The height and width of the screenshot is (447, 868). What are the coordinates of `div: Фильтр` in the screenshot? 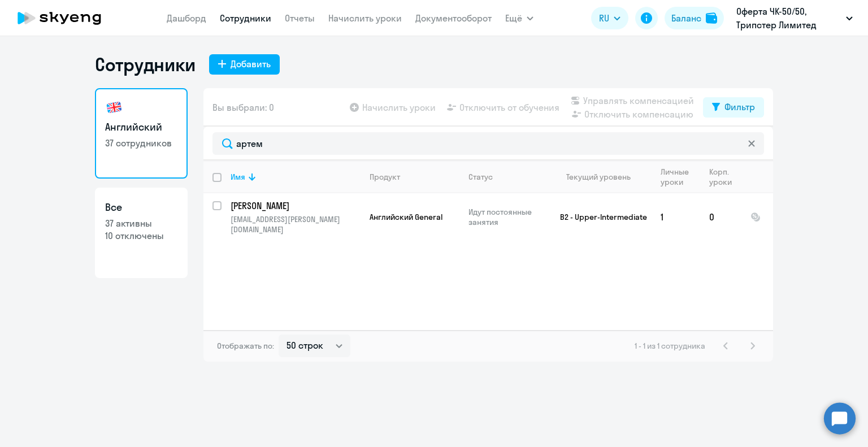 It's located at (739, 107).